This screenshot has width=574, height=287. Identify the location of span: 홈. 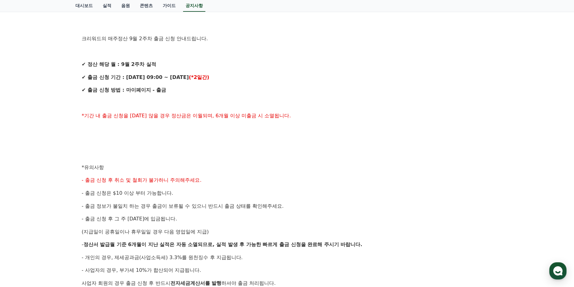
(21, 208).